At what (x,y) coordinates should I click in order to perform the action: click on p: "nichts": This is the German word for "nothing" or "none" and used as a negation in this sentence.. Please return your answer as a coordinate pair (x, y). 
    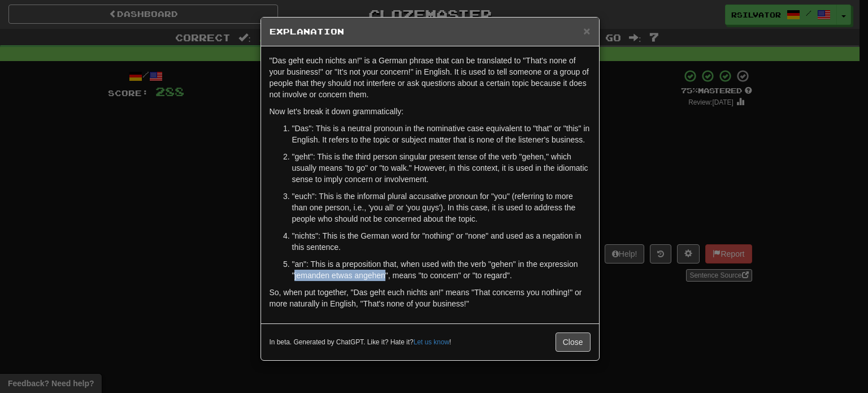
    Looking at the image, I should click on (441, 242).